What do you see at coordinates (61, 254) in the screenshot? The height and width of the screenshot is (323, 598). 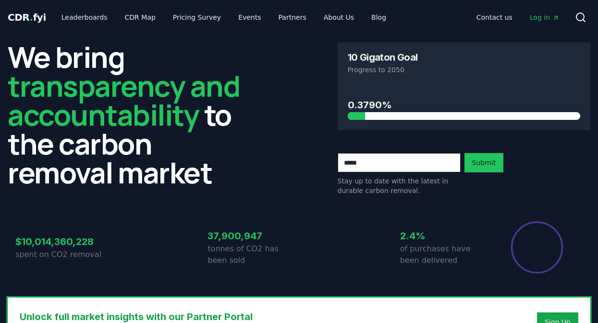 I see `p: spent on CO2 removal` at bounding box center [61, 254].